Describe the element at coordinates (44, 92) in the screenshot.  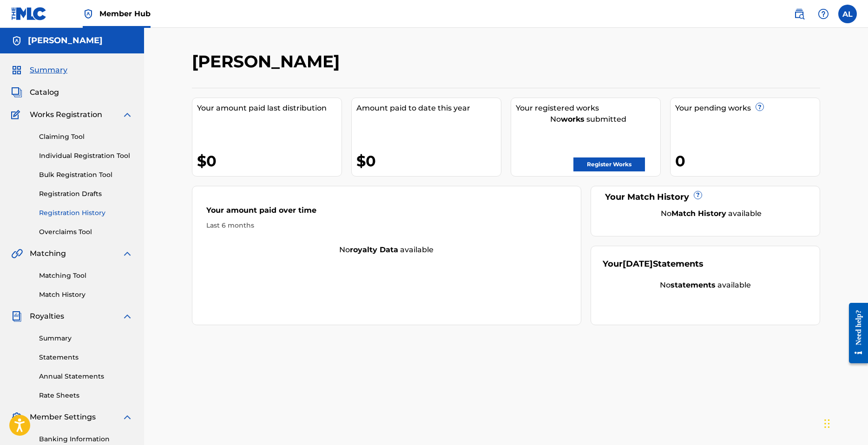
I see `span: Catalog` at that location.